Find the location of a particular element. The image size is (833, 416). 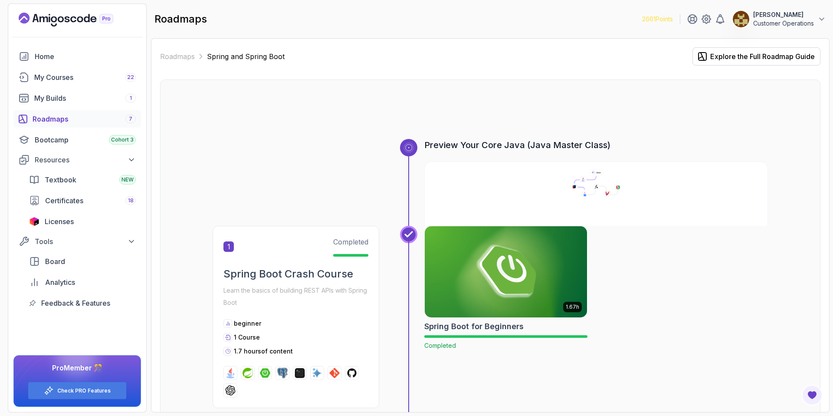

img: chatgpt logo is located at coordinates (230, 390).